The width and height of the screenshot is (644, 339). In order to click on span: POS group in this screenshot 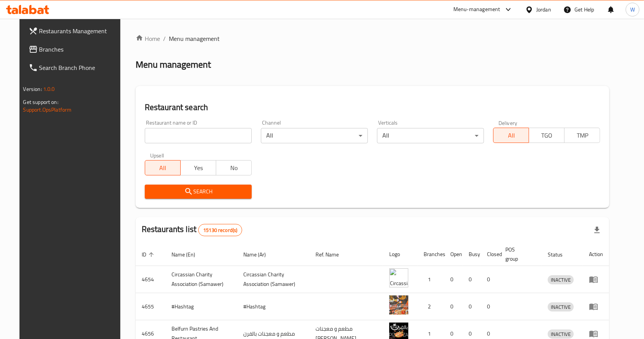, I will do `click(519, 254)`.